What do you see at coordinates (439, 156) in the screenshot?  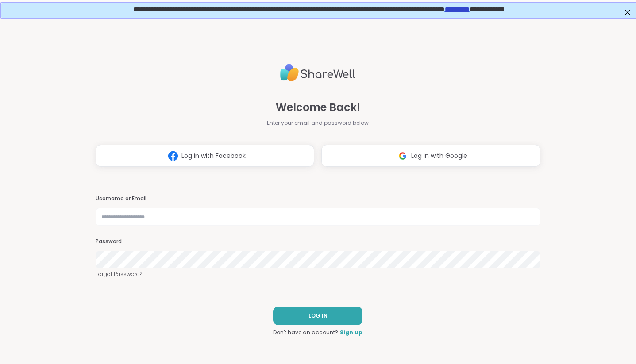 I see `span: Log in with Google` at bounding box center [439, 156].